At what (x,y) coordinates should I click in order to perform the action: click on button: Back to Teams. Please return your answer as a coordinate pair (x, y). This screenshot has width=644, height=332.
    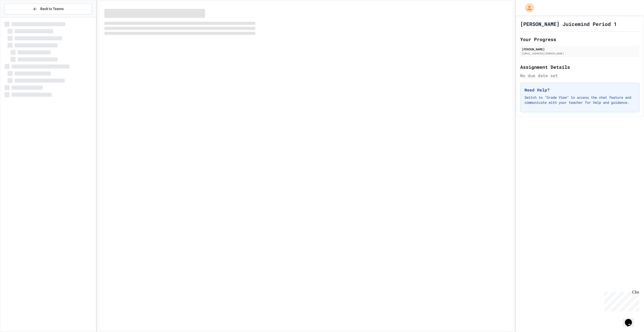
    Looking at the image, I should click on (48, 9).